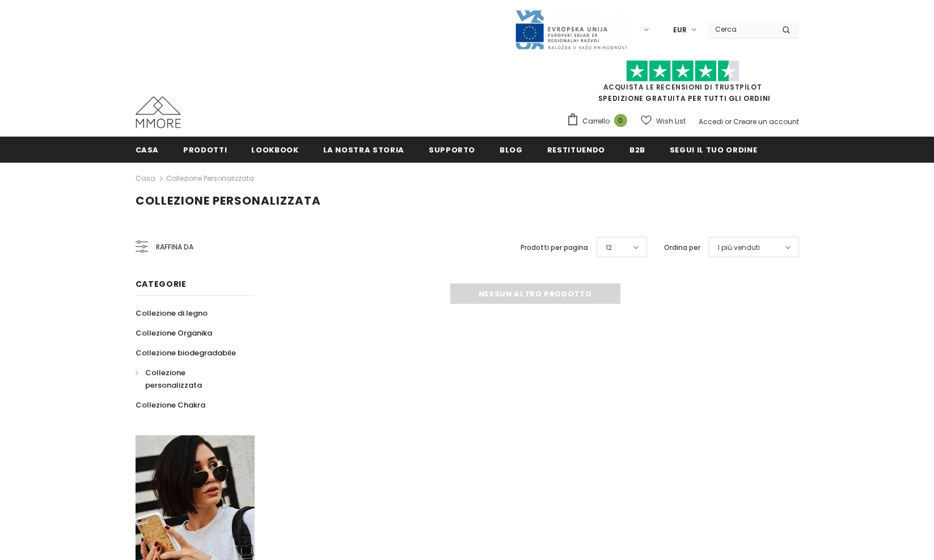 This screenshot has height=560, width=934. What do you see at coordinates (600, 121) in the screenshot?
I see `a: Carrello 0` at bounding box center [600, 121].